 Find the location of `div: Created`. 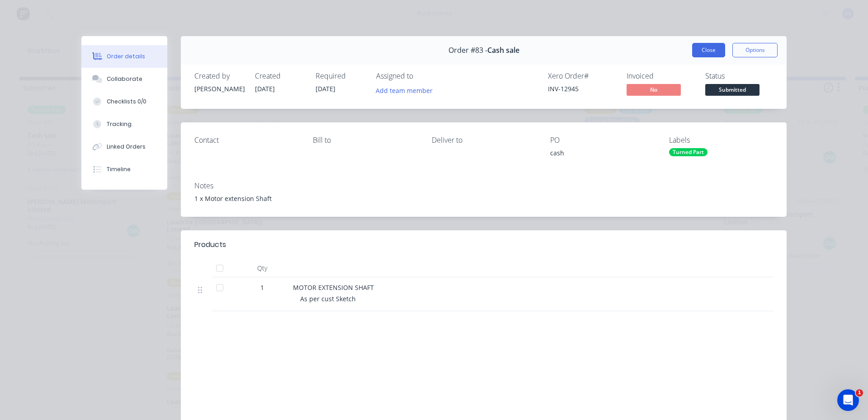

div: Created is located at coordinates (280, 75).